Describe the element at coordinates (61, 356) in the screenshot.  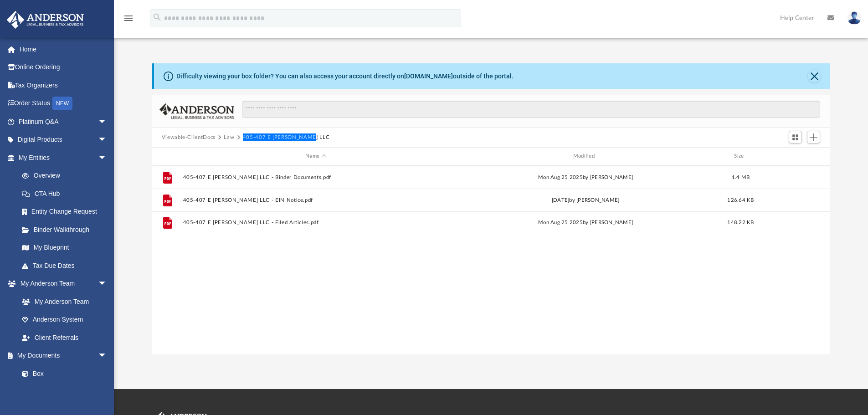
I see `a: My Documentsarrow_drop_down` at that location.